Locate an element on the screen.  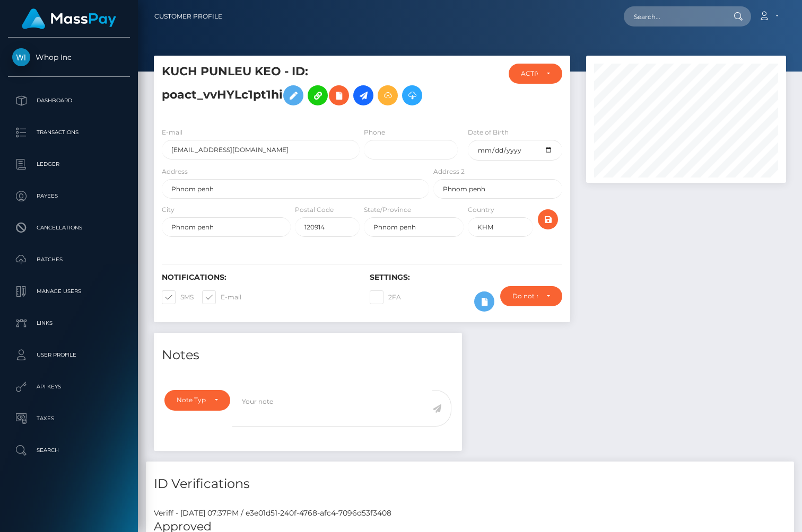
p: Dashboard is located at coordinates (69, 101).